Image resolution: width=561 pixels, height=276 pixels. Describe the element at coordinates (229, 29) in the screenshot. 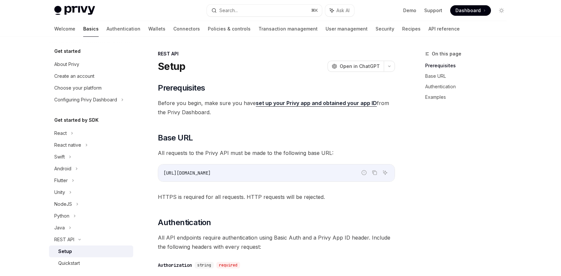

I see `a: Policies & controls` at that location.